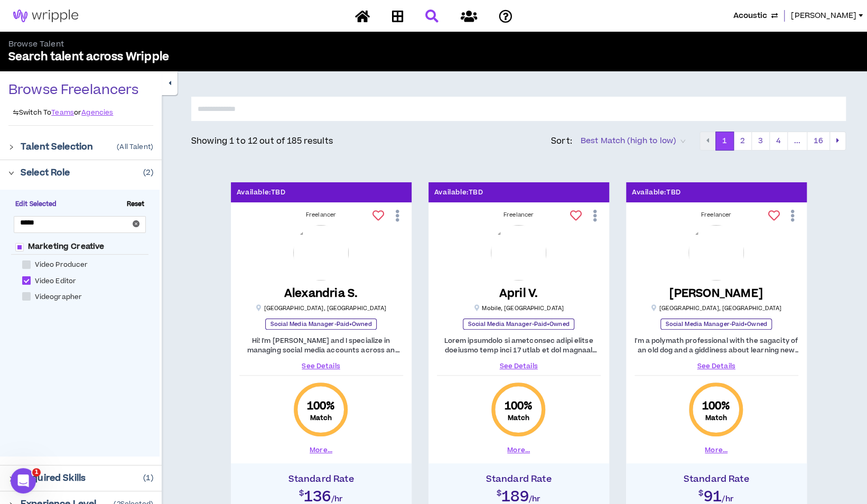 The height and width of the screenshot is (504, 867). I want to click on p: Select Role, so click(46, 173).